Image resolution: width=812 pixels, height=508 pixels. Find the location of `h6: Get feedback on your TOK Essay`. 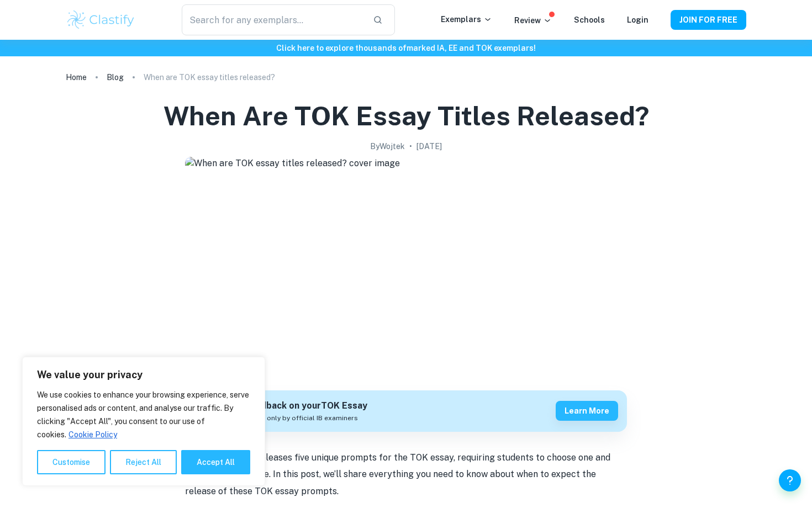

h6: Get feedback on your TOK Essay is located at coordinates (297, 406).